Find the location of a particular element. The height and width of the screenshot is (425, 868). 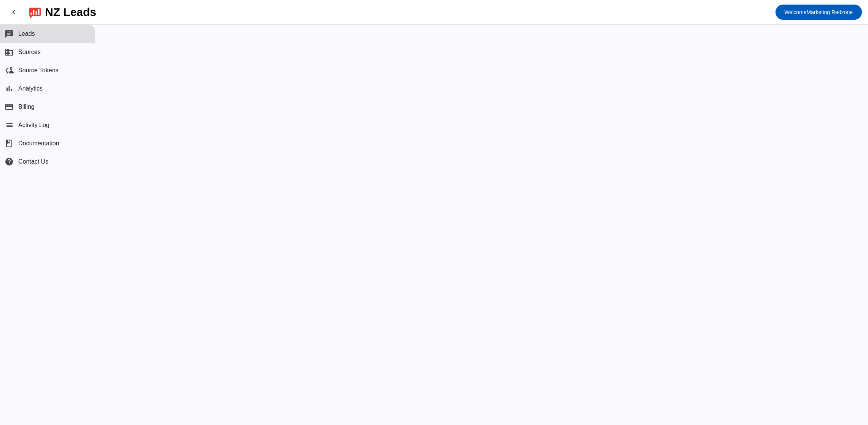

mat-icon: help is located at coordinates (9, 162).